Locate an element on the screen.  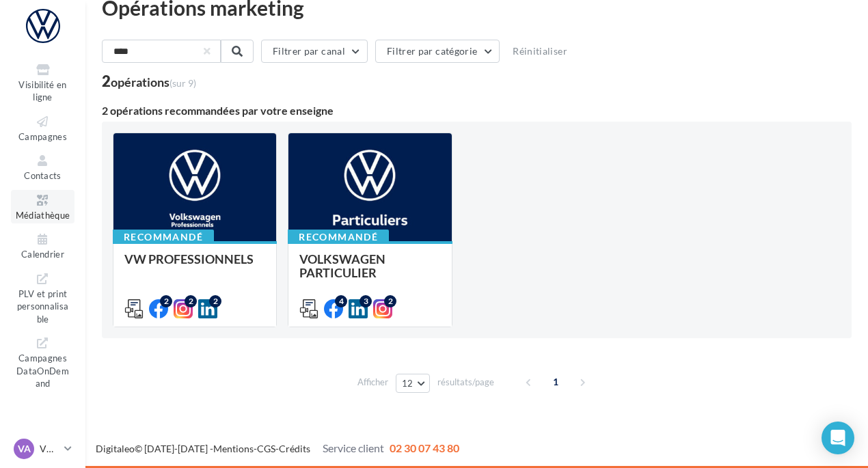
span: PLV et print personnalisable is located at coordinates (43, 305).